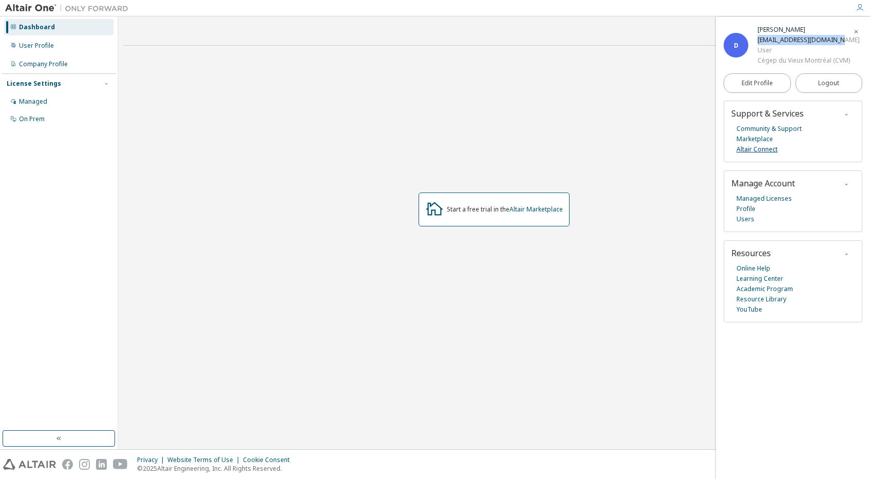 This screenshot has width=870, height=479. What do you see at coordinates (32, 119) in the screenshot?
I see `div: On Prem` at bounding box center [32, 119].